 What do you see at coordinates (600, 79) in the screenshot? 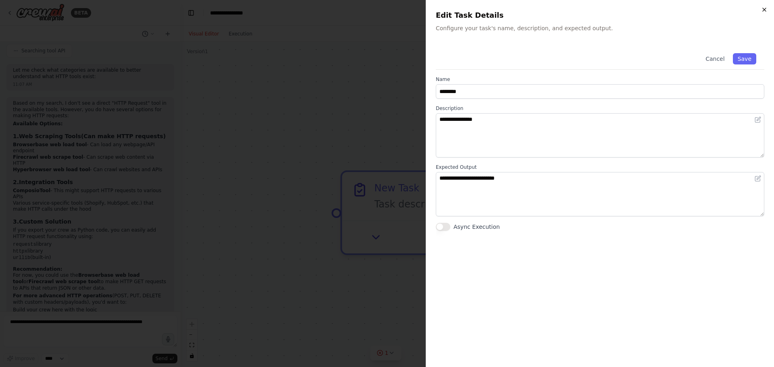
I see `label: Name` at bounding box center [600, 79].